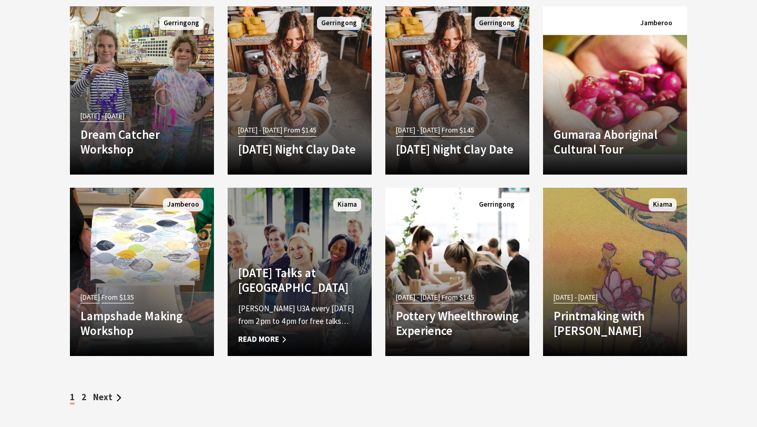 This screenshot has height=427, width=757. I want to click on h4: Pottery Wheelthrowing Experience, so click(457, 323).